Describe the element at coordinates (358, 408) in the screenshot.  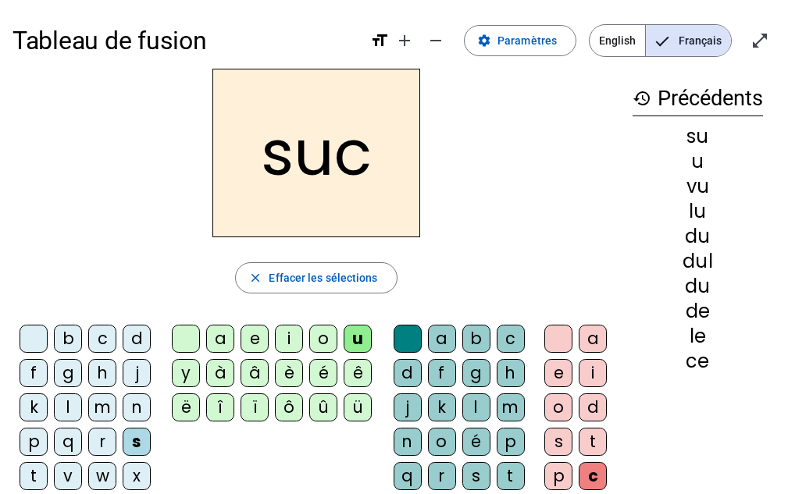
I see `div: ü` at that location.